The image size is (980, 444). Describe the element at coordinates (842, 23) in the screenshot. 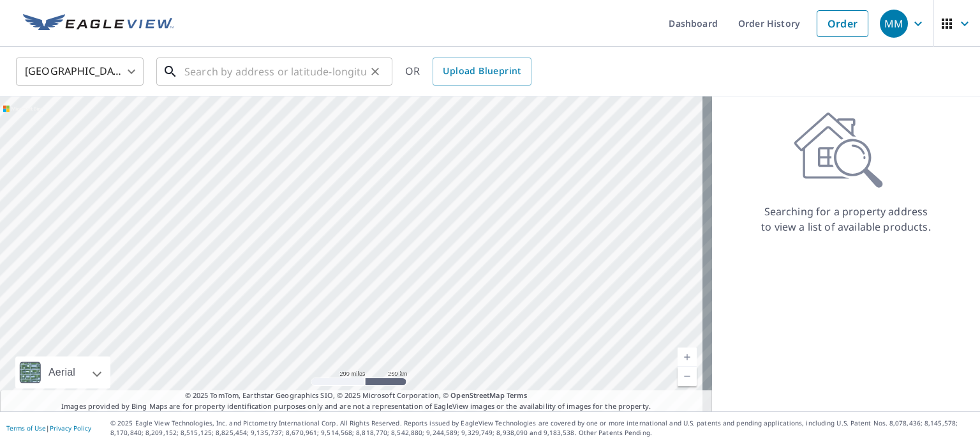

I see `a: Order` at that location.